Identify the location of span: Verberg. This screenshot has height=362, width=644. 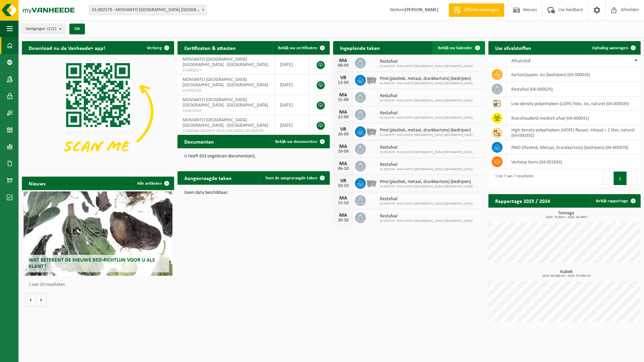
(154, 48).